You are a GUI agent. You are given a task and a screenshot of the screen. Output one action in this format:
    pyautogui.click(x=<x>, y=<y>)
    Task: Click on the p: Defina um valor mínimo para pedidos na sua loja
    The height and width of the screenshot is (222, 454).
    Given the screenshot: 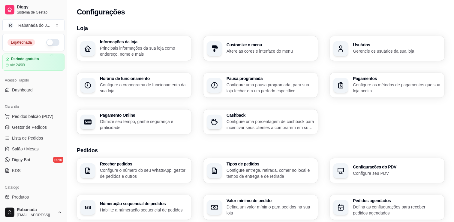 What is the action you would take?
    pyautogui.click(x=271, y=210)
    